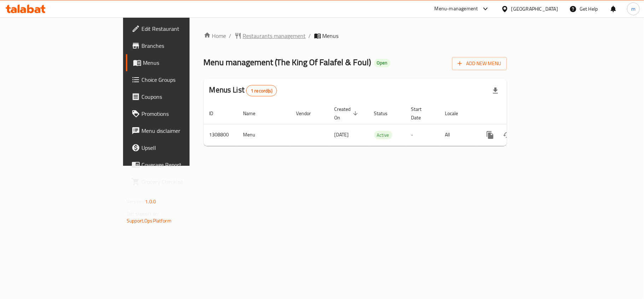  What do you see at coordinates (261, 91) in the screenshot?
I see `span: 1 record(s)` at bounding box center [261, 91].